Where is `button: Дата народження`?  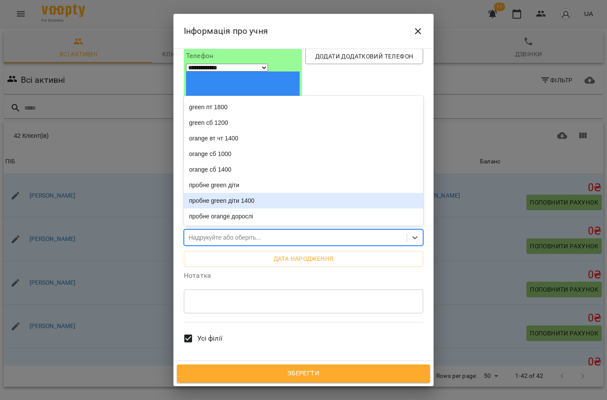
button: Дата народження is located at coordinates (303, 259).